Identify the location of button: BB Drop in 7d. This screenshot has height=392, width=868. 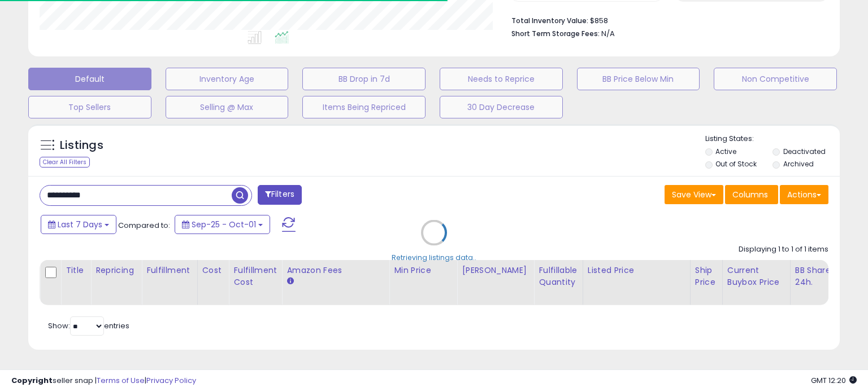
(364, 79).